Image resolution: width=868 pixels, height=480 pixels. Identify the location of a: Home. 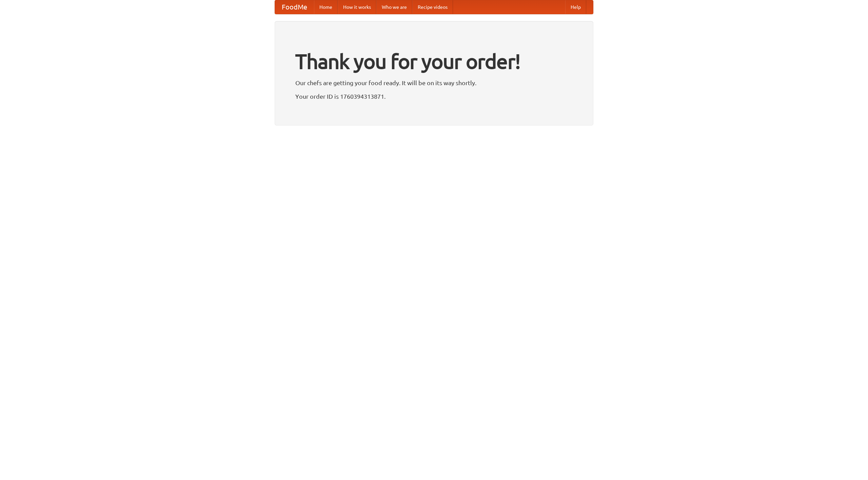
(326, 7).